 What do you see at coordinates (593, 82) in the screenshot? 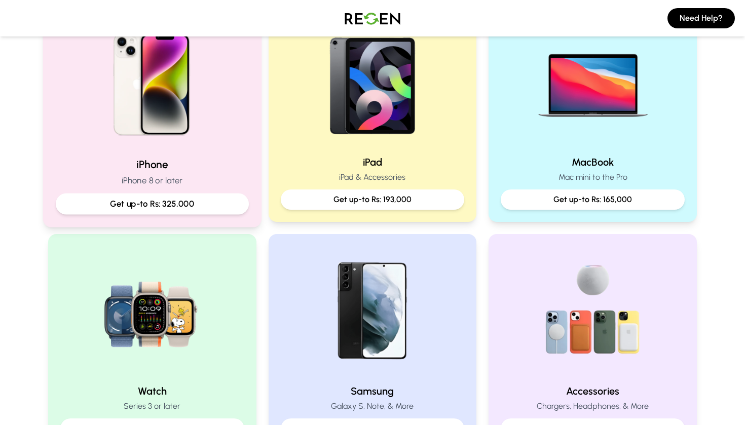
I see `img: MacBook` at bounding box center [593, 82].